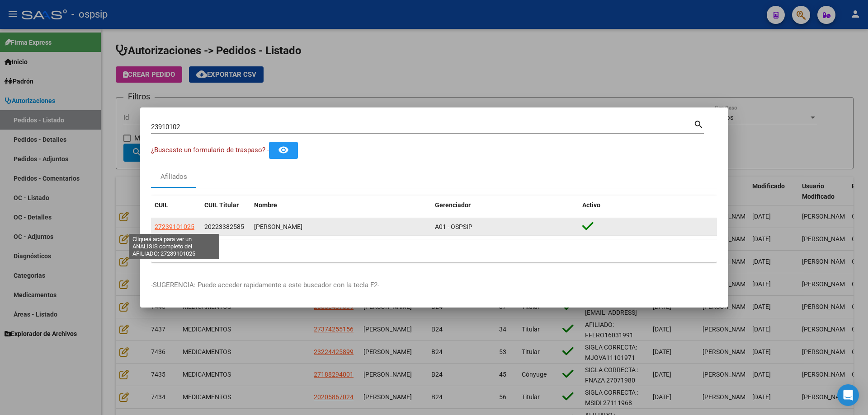 The width and height of the screenshot is (868, 415). What do you see at coordinates (434, 251) in the screenshot?
I see `div: 1 total` at bounding box center [434, 251].